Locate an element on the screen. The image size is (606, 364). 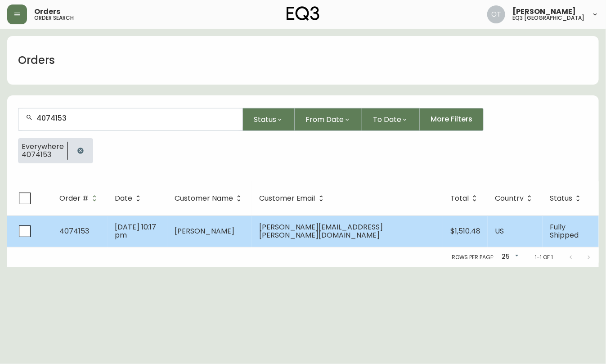
span: More Filters is located at coordinates (451, 119).